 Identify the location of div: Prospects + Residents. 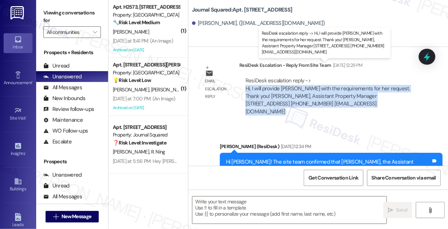
(72, 52).